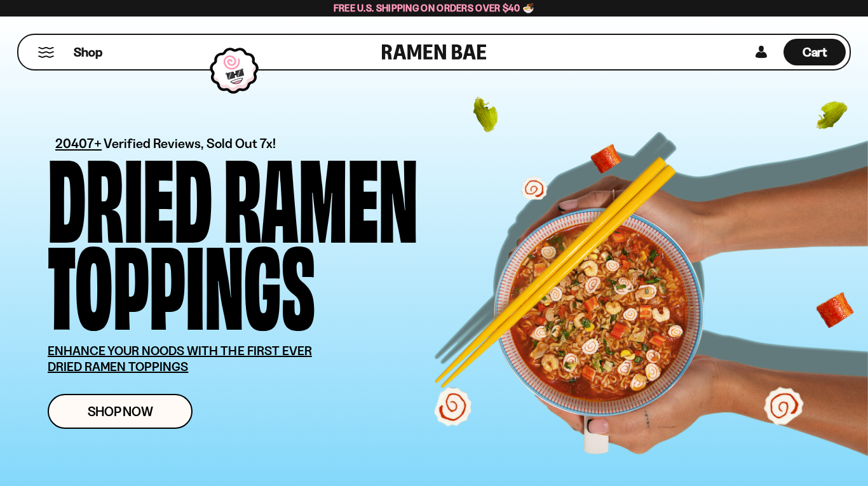 The image size is (868, 486). Describe the element at coordinates (180, 359) in the screenshot. I see `u: ENHANCE YOUR NOODS WITH THE FIRST EVER DRIED RAMEN TOPPINGS` at that location.